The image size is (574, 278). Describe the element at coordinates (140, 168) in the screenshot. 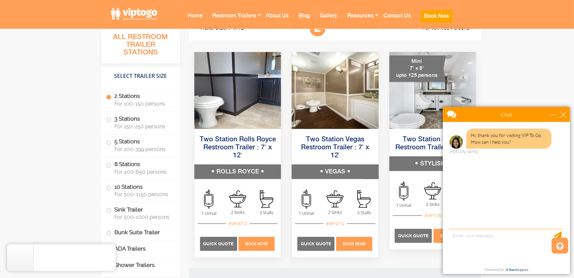

I see `label: 8 Stations` at that location.